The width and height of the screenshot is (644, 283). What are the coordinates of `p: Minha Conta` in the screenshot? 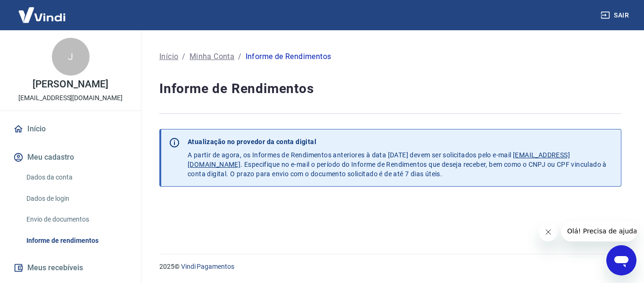 It's located at (212, 57).